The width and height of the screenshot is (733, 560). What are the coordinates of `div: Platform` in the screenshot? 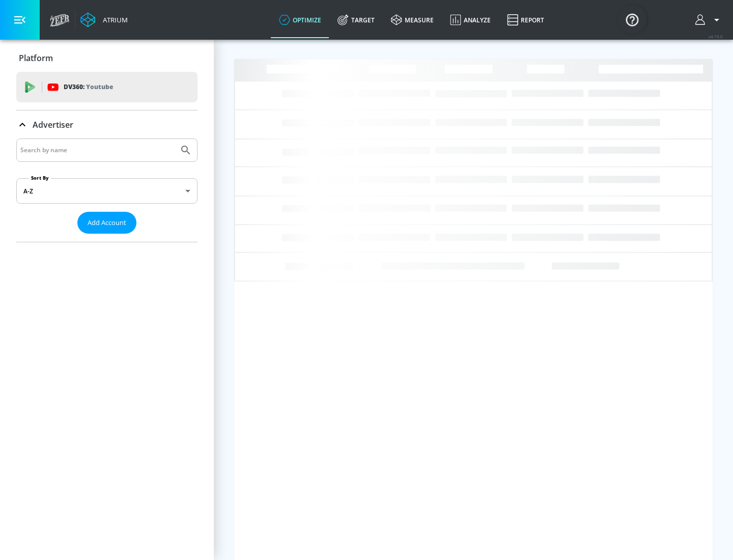 It's located at (107, 58).